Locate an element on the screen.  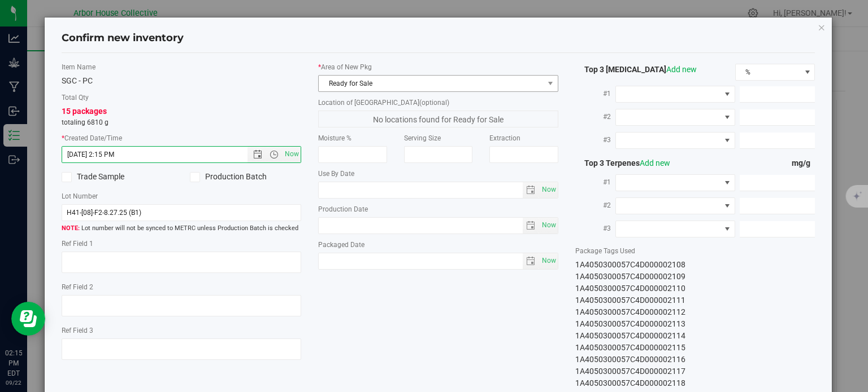
div: 1A4050300057C4D000002117 is located at coordinates (695, 371).